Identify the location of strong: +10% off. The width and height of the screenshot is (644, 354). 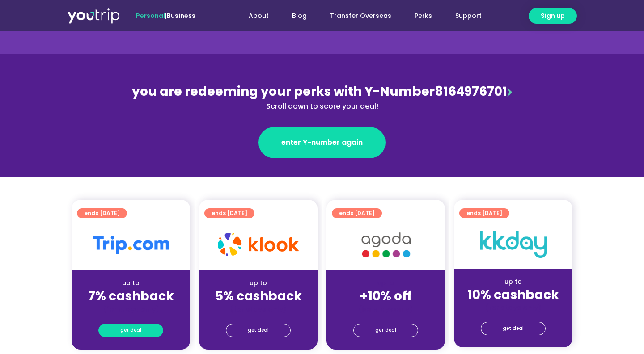
(386, 296).